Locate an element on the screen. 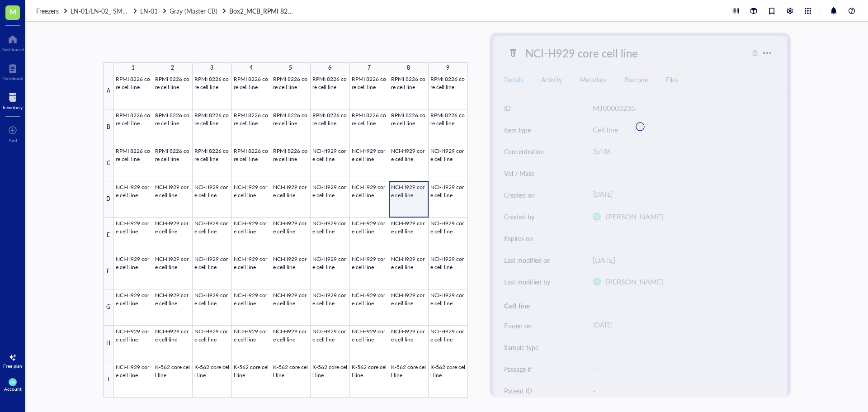 The height and width of the screenshot is (412, 868). div: Inventory is located at coordinates (13, 107).